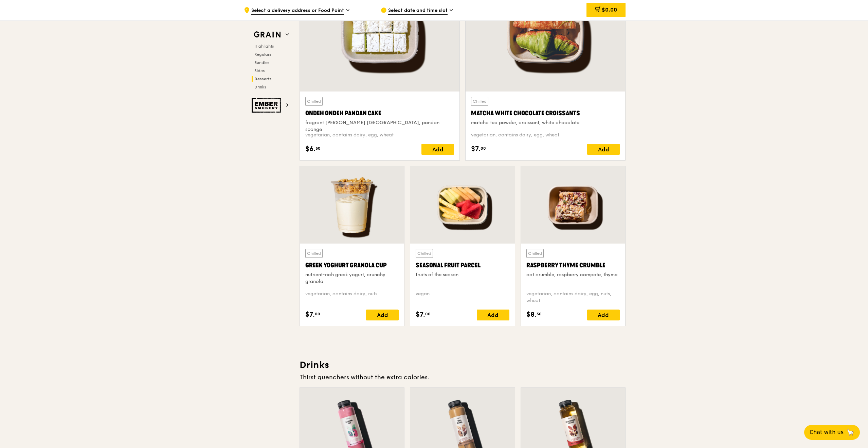 This screenshot has height=448, width=868. Describe the element at coordinates (462, 265) in the screenshot. I see `div: Seasonal Fruit Parcel` at that location.